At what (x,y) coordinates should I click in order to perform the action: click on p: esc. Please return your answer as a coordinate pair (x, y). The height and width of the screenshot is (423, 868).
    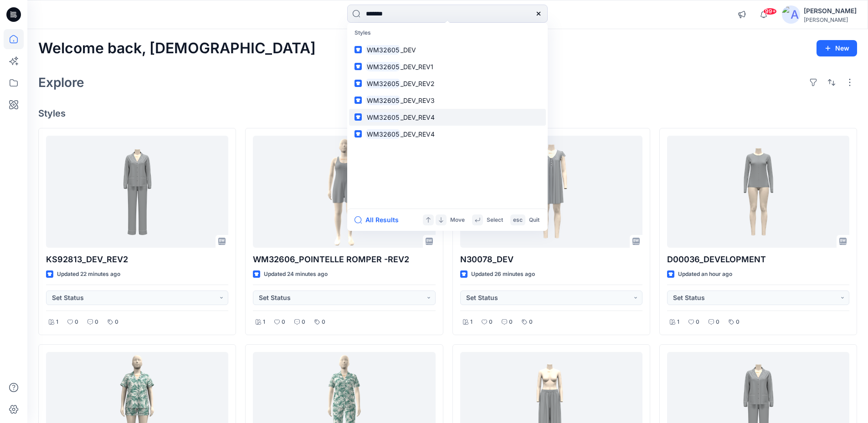
    Looking at the image, I should click on (518, 220).